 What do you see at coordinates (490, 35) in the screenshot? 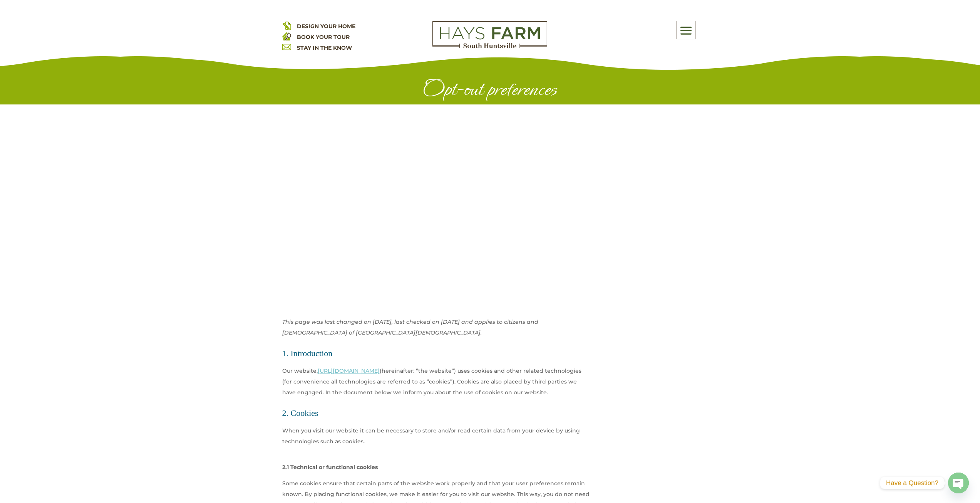
I see `img: Logo` at bounding box center [490, 35].